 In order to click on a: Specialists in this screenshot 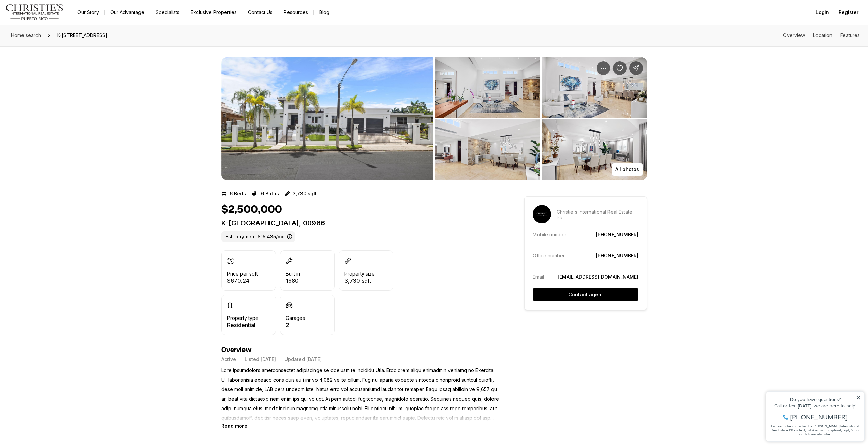, I will do `click(167, 12)`.